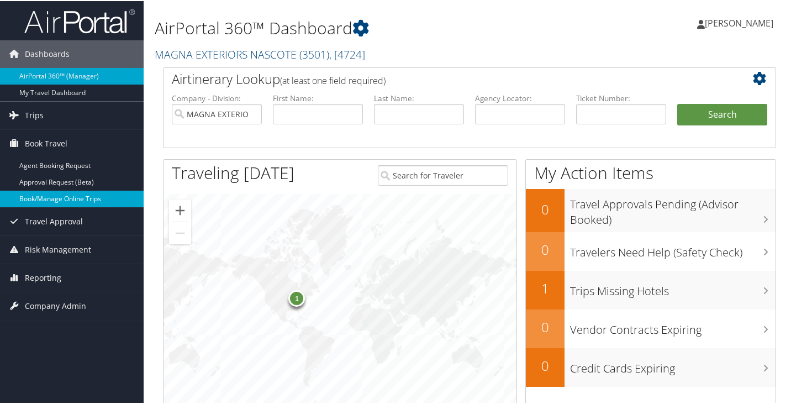 The height and width of the screenshot is (404, 791). I want to click on h2: Airtinerary Lookup, so click(444, 78).